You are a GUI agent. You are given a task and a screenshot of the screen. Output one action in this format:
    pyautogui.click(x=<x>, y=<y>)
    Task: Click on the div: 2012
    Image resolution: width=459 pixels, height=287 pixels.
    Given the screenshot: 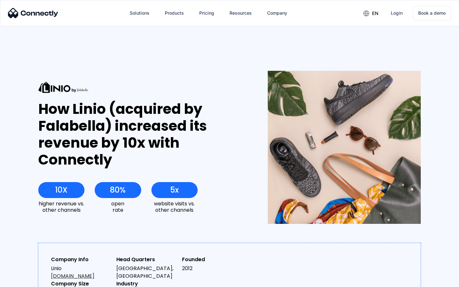 What is the action you would take?
    pyautogui.click(x=212, y=268)
    